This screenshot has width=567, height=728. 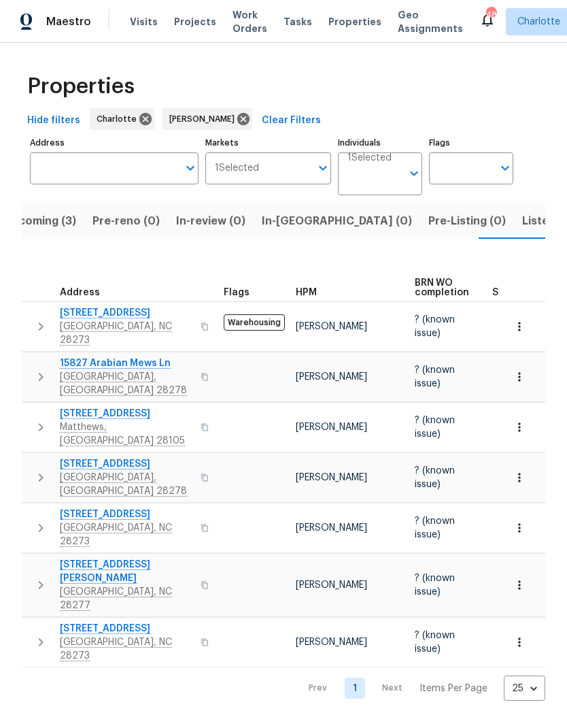 What do you see at coordinates (126, 221) in the screenshot?
I see `span: Pre-reno (0)` at bounding box center [126, 221].